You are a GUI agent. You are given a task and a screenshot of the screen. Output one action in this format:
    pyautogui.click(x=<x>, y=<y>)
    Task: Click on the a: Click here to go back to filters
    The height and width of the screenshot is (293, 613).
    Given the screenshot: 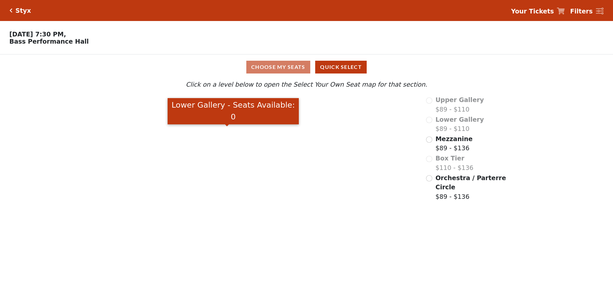 What is the action you would take?
    pyautogui.click(x=11, y=10)
    